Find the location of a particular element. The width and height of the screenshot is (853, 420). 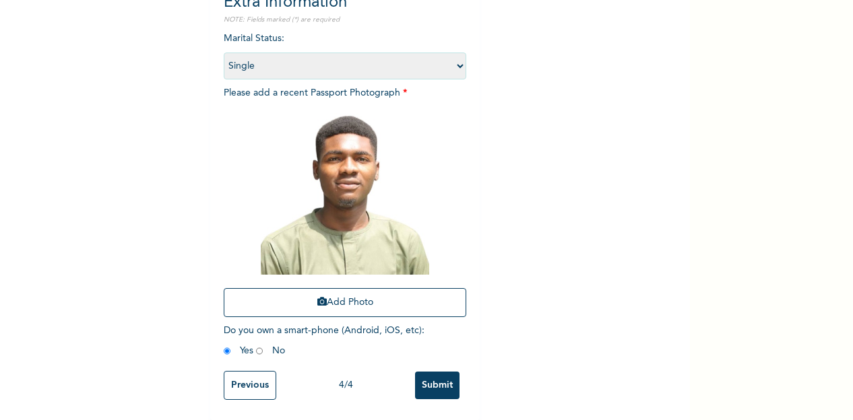

input: Previous is located at coordinates (250, 385).